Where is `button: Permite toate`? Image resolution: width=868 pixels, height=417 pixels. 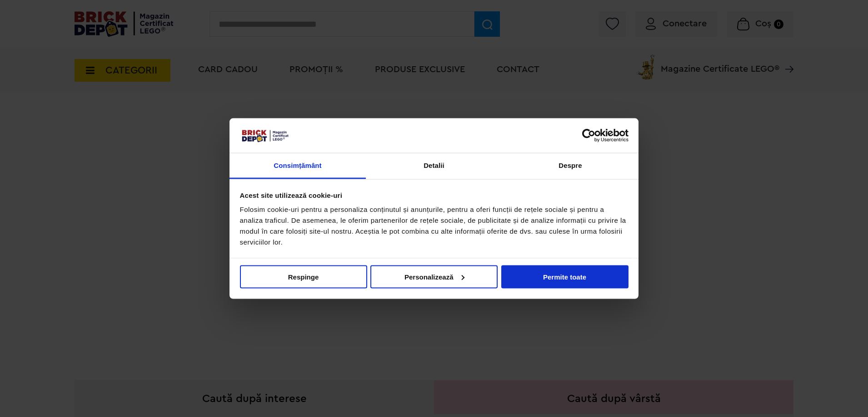 button: Permite toate is located at coordinates (565, 277).